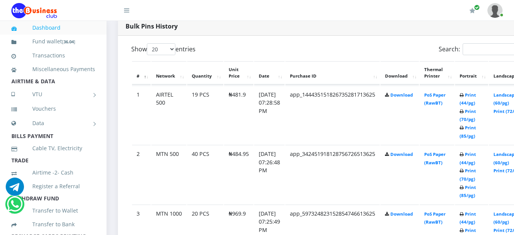  What do you see at coordinates (141, 115) in the screenshot?
I see `td: 1` at bounding box center [141, 115].